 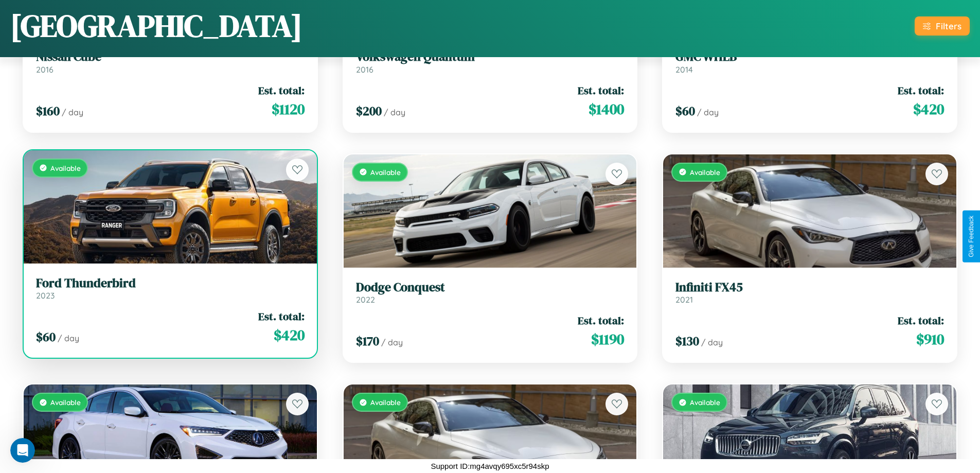 I want to click on h3: Dodge Conquest, so click(x=490, y=287).